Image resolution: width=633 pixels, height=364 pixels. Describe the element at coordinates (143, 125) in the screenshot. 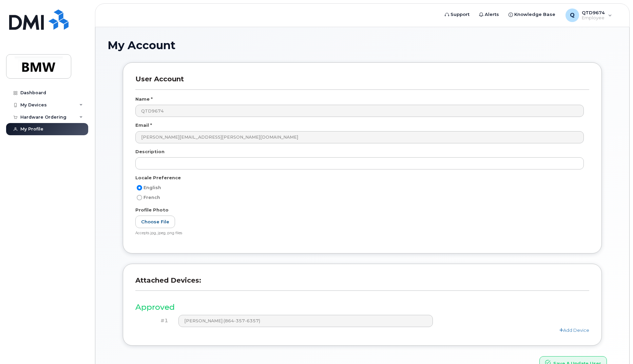

I see `label: Email *` at that location.